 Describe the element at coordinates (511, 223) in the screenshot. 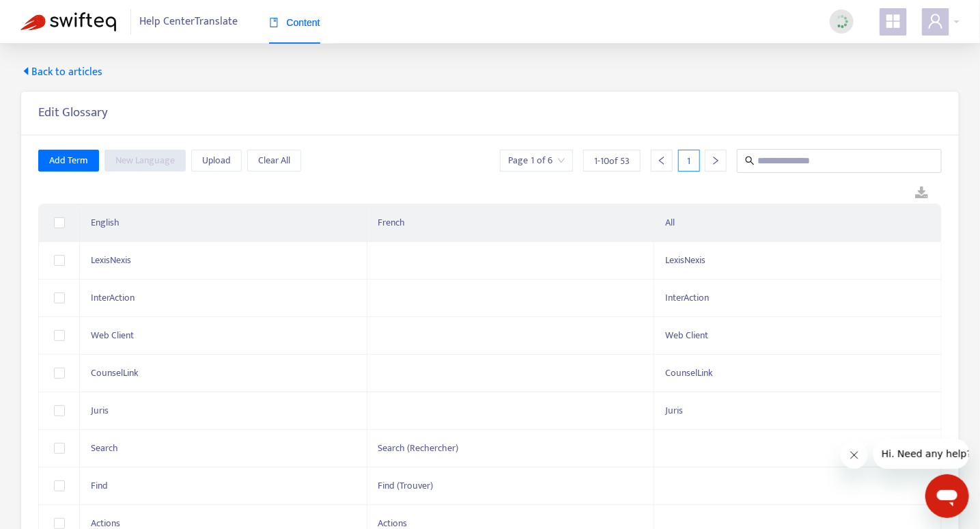

I see `th: French` at that location.